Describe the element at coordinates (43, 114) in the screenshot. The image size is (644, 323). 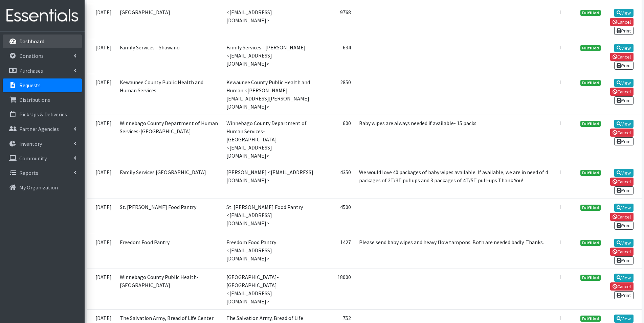
I see `p: Pick Ups & Deliveries` at that location.